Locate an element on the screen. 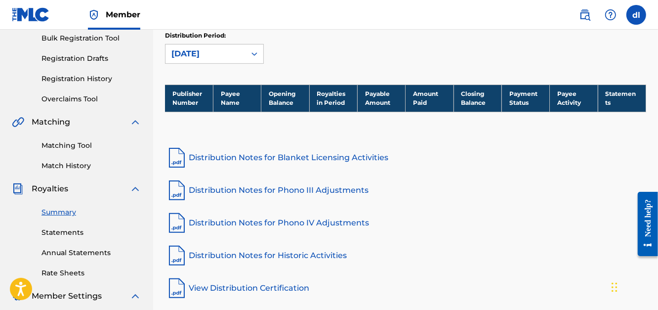 This screenshot has height=310, width=658. a: Summary is located at coordinates (91, 212).